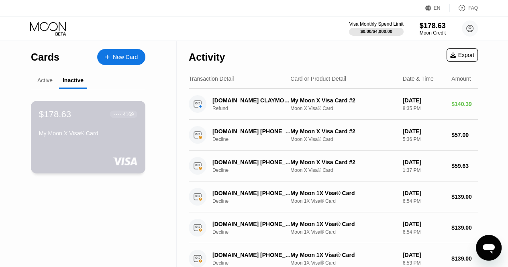 The image size is (508, 267). Describe the element at coordinates (424, 170) in the screenshot. I see `div: 1:37 PM` at that location.